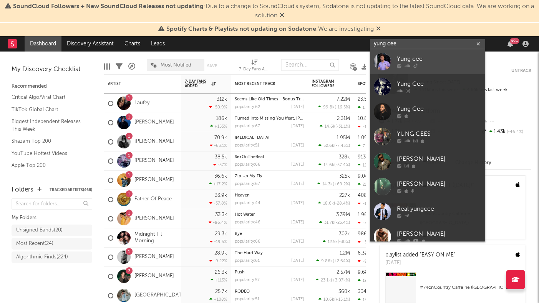 The height and width of the screenshot is (303, 539). What do you see at coordinates (270, 29) in the screenshot?
I see `span: : We are investigating` at bounding box center [270, 29].